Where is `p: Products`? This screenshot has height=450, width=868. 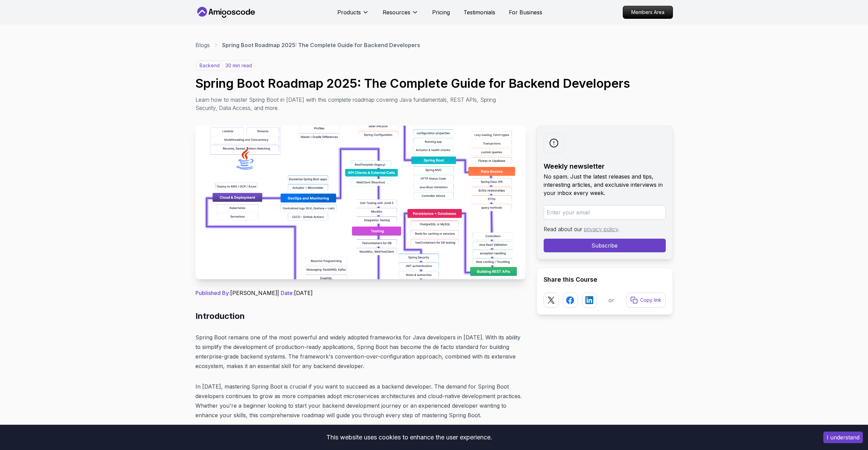
p: Products is located at coordinates (349, 13).